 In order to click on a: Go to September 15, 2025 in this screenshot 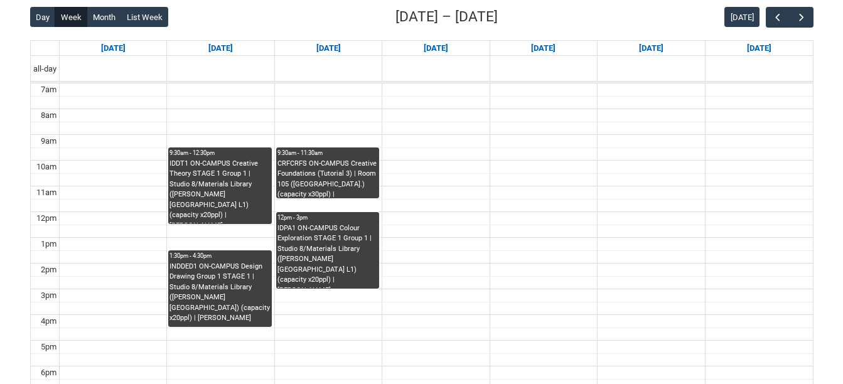, I will do `click(220, 48)`.